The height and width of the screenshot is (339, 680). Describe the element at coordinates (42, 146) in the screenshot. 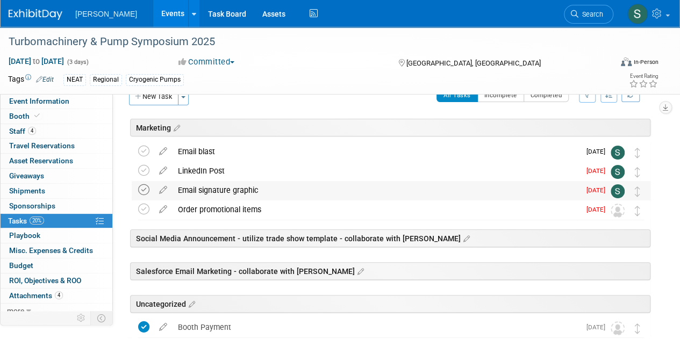

I see `span: Travel Reservations` at that location.